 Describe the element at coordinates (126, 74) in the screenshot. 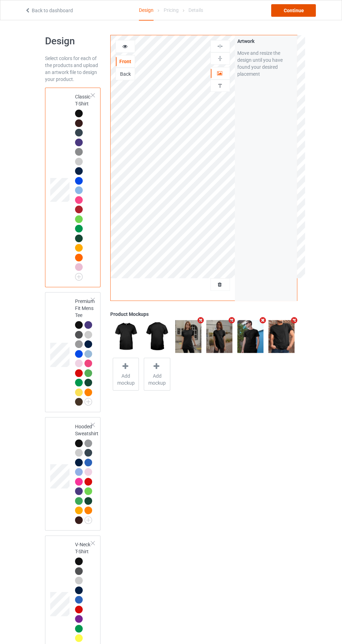

I see `div: Back` at that location.